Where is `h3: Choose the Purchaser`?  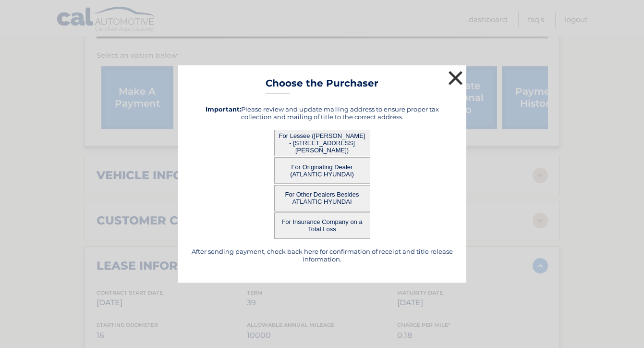
h3: Choose the Purchaser is located at coordinates (322, 86).